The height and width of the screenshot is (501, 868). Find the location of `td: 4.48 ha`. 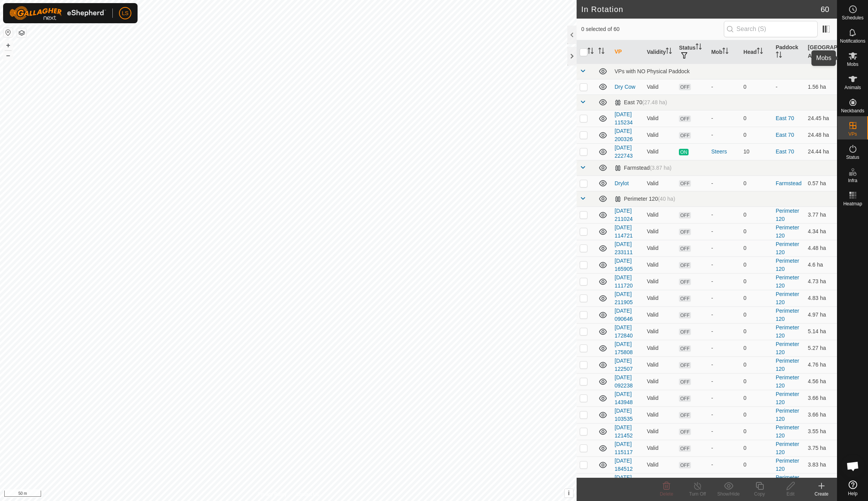

td: 4.48 ha is located at coordinates (821, 248).